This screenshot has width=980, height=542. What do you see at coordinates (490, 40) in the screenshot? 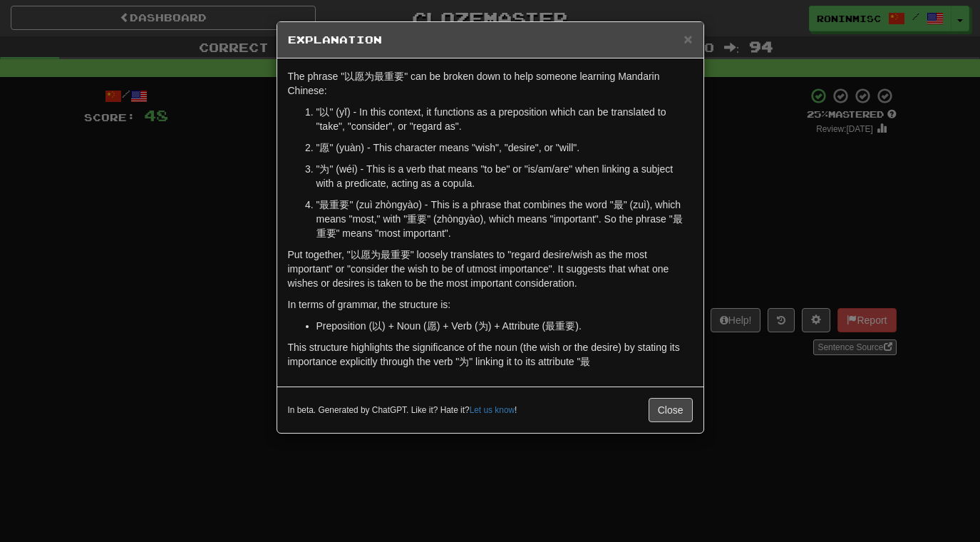
I see `h5: Explanation` at bounding box center [490, 40].